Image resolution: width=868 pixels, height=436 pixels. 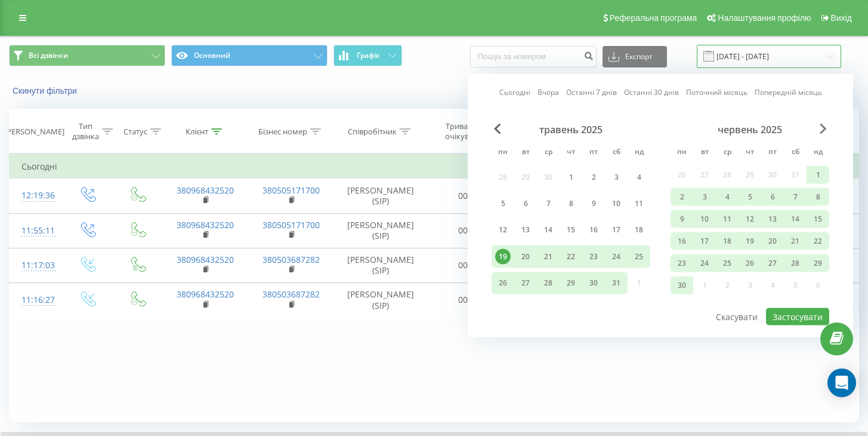 I want to click on div: 11:17:03, so click(x=36, y=265).